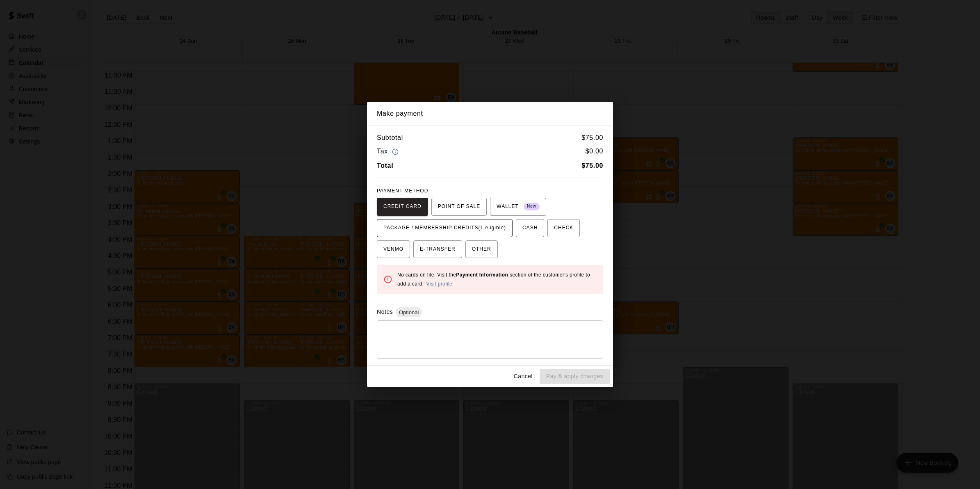 The height and width of the screenshot is (489, 980). What do you see at coordinates (592, 138) in the screenshot?
I see `h6: $ 75.00` at bounding box center [592, 138].